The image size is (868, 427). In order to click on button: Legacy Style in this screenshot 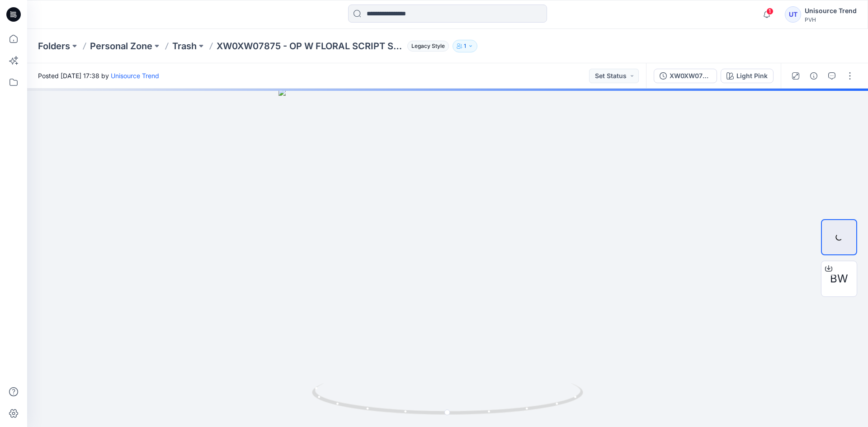, I will do `click(426, 46)`.